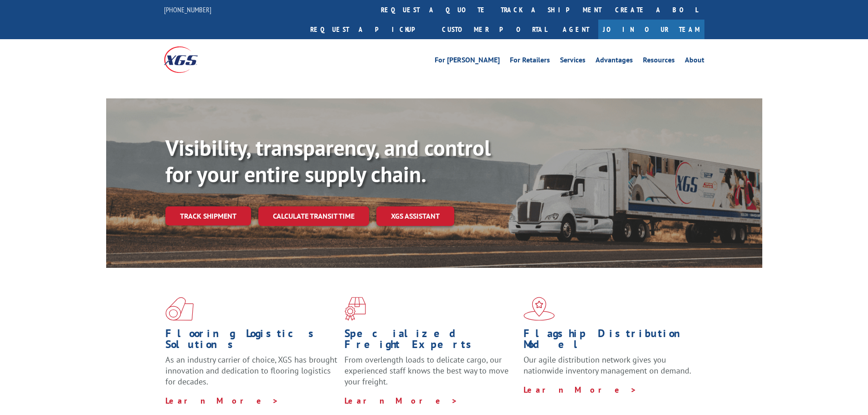 The image size is (868, 415). I want to click on h1: Flagship Distribution Model, so click(610, 341).